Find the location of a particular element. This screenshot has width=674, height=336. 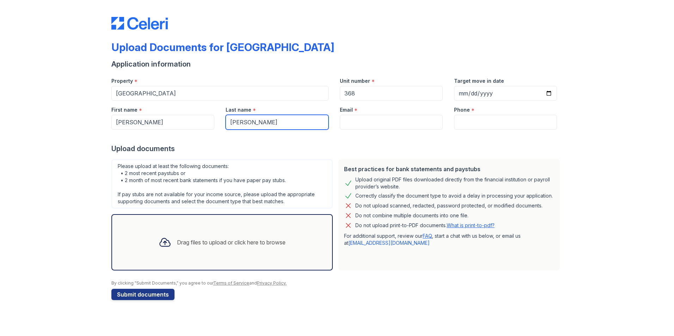

div: Do not combine multiple documents into one file. is located at coordinates (412, 216).